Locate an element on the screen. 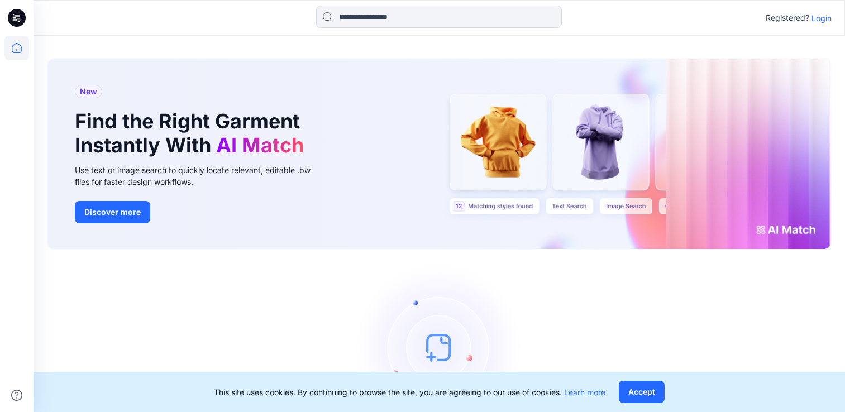 The image size is (845, 412). a: Learn more is located at coordinates (584, 392).